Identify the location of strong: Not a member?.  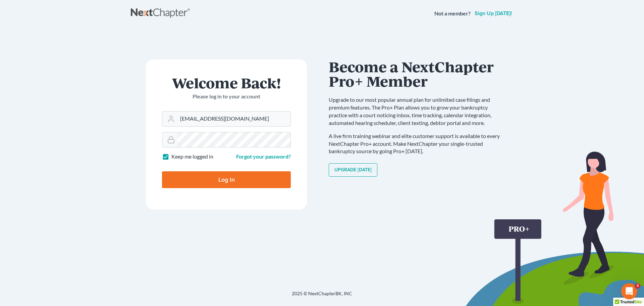
(453, 13).